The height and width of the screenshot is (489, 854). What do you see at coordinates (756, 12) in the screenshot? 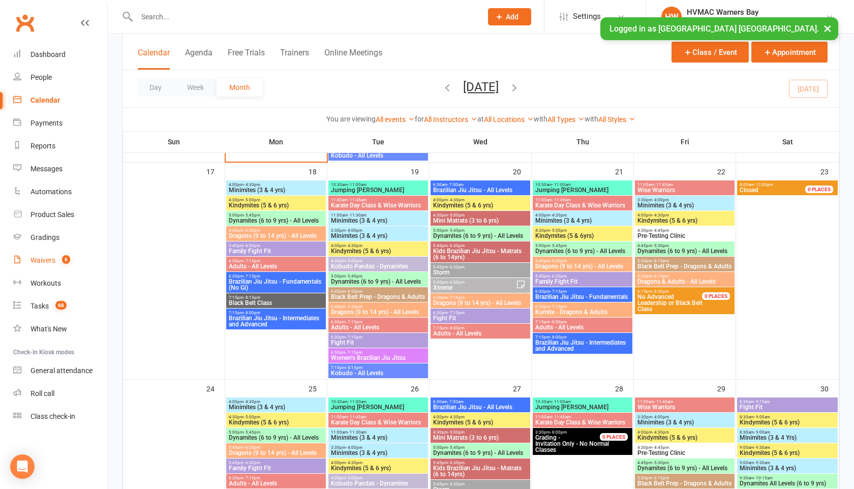
I see `div: HVMAC Warners Bay` at bounding box center [756, 12].